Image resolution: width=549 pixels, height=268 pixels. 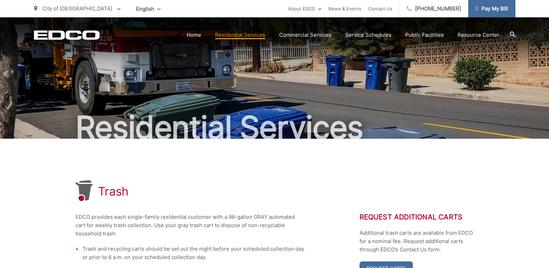 What do you see at coordinates (190, 225) in the screenshot?
I see `p: EDCO provides each single-family residential customer with a 96-gallon GRAY automated cart for we...` at bounding box center [190, 225].